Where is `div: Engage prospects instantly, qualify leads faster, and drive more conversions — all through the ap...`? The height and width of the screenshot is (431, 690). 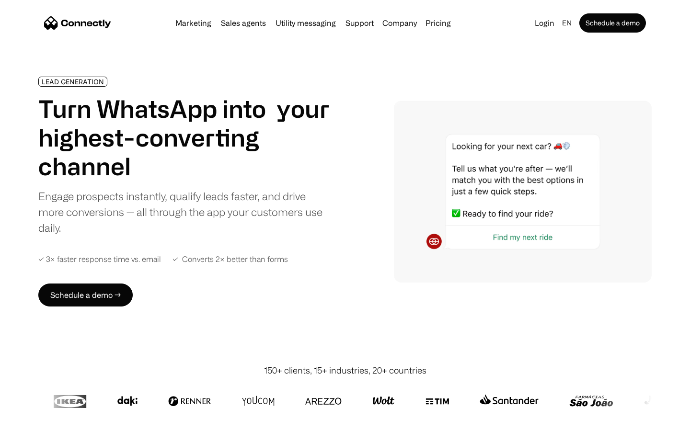 div: Engage prospects instantly, qualify leads faster, and drive more conversions — all through the ap... is located at coordinates (184, 212).